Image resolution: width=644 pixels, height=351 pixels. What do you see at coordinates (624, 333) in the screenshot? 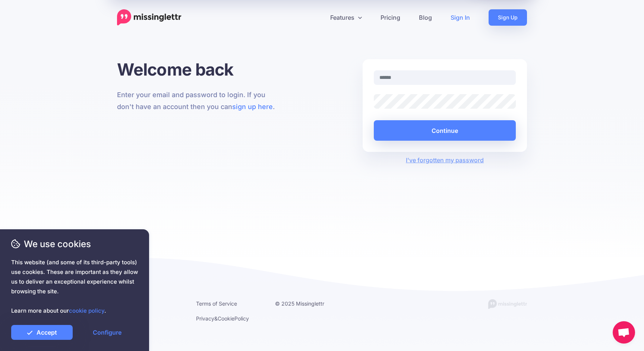
I see `a: Open chat` at bounding box center [624, 333].